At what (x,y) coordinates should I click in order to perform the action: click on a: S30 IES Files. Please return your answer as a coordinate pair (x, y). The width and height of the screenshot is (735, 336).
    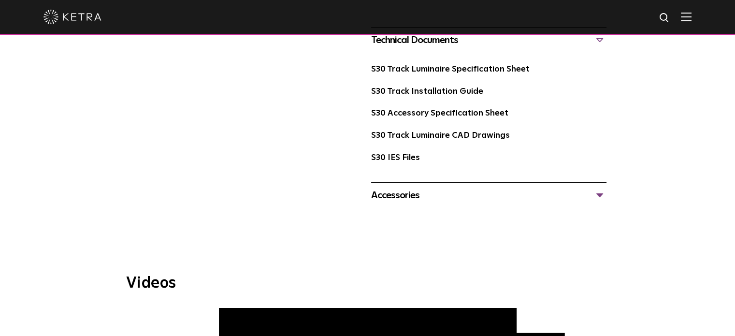
    Looking at the image, I should click on (395, 158).